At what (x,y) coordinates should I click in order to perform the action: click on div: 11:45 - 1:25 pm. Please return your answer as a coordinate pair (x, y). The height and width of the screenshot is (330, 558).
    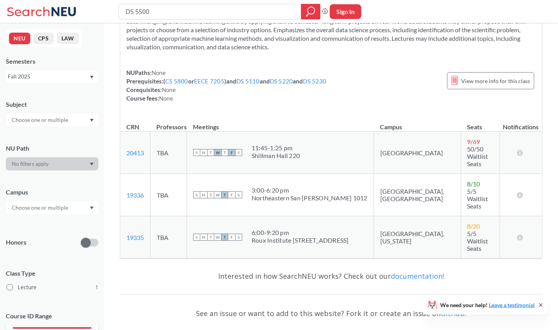
    Looking at the image, I should click on (276, 148).